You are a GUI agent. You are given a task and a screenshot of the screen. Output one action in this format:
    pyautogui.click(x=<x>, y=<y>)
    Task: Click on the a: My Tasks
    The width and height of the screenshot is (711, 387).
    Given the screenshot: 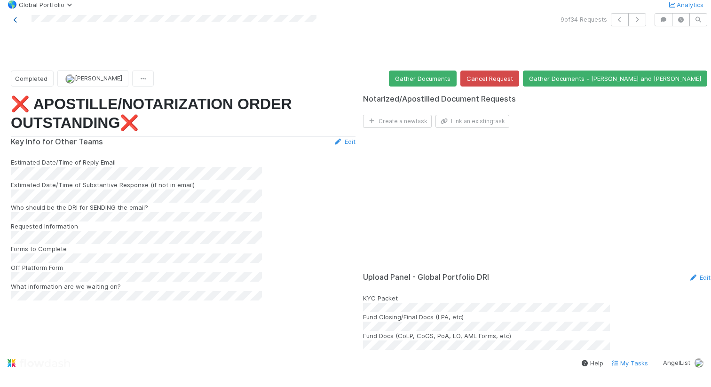 What is the action you would take?
    pyautogui.click(x=629, y=363)
    